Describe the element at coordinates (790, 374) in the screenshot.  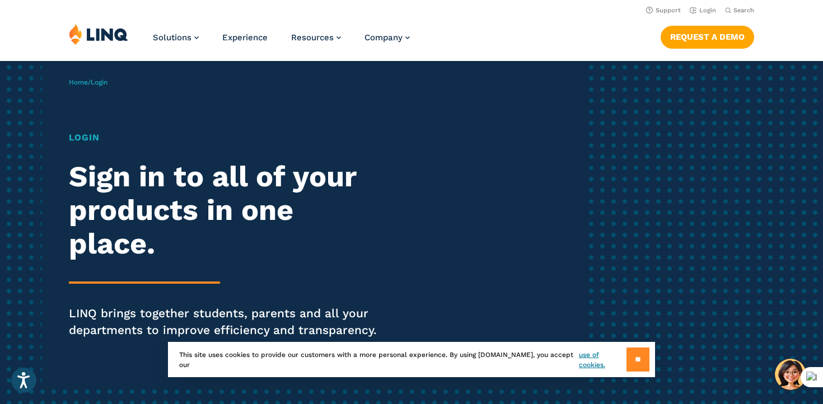
I see `button: Hello, have a question? Let’s chat.` at that location.